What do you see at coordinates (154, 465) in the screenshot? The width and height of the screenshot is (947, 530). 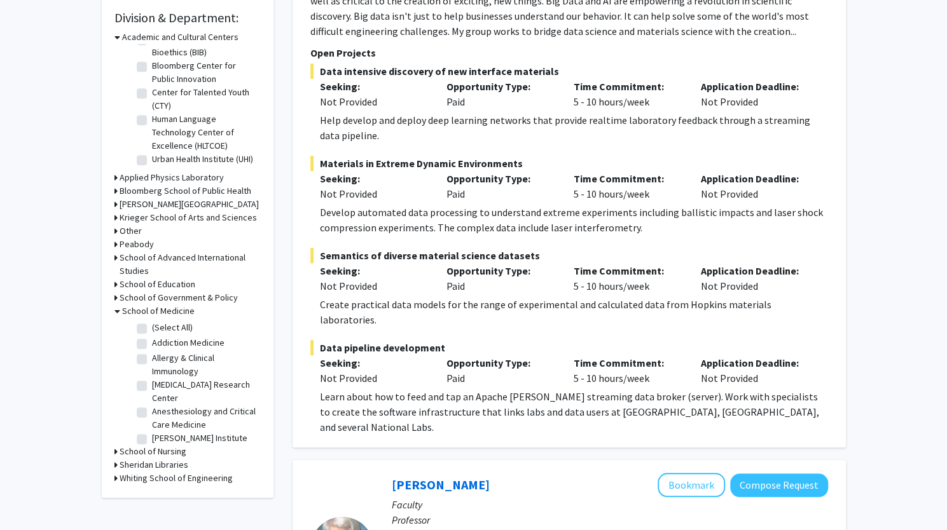 I see `h3: Sheridan Libraries` at bounding box center [154, 465].